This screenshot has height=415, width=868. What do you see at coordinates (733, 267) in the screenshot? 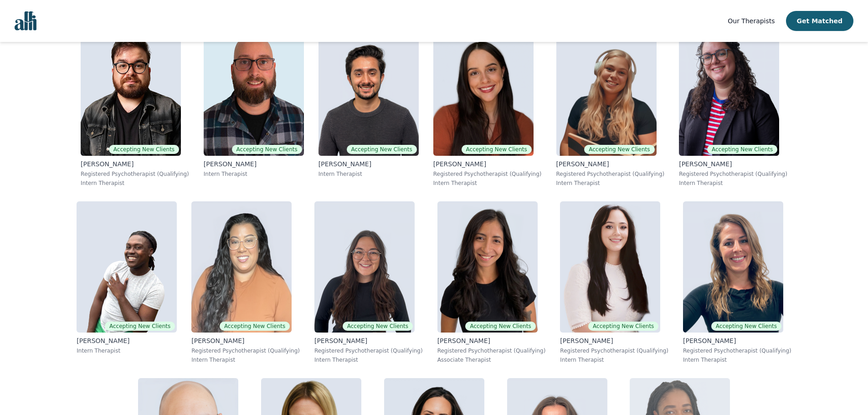
I see `img: Rachel_Bickley` at bounding box center [733, 267].